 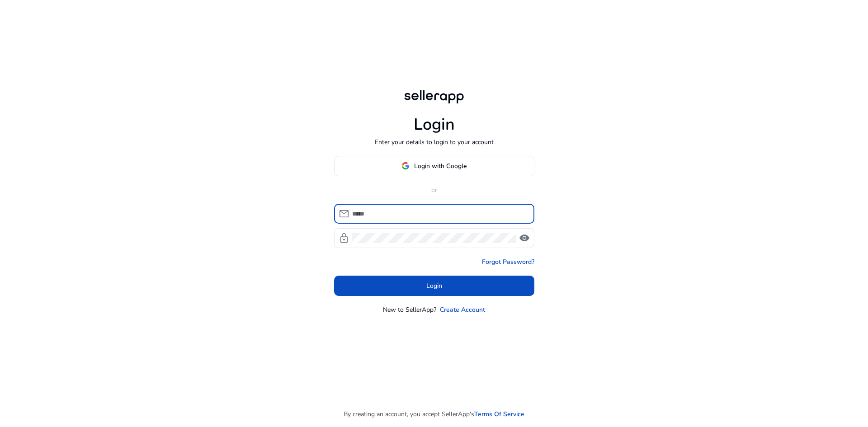 I want to click on p: or, so click(x=434, y=190).